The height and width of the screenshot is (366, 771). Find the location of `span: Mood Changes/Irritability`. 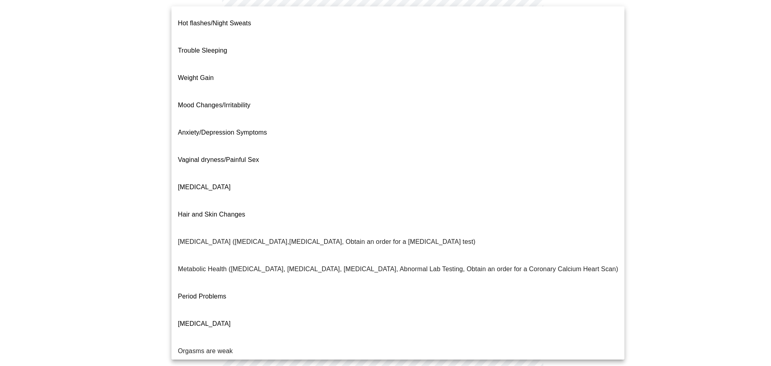

span: Mood Changes/Irritability is located at coordinates (214, 105).